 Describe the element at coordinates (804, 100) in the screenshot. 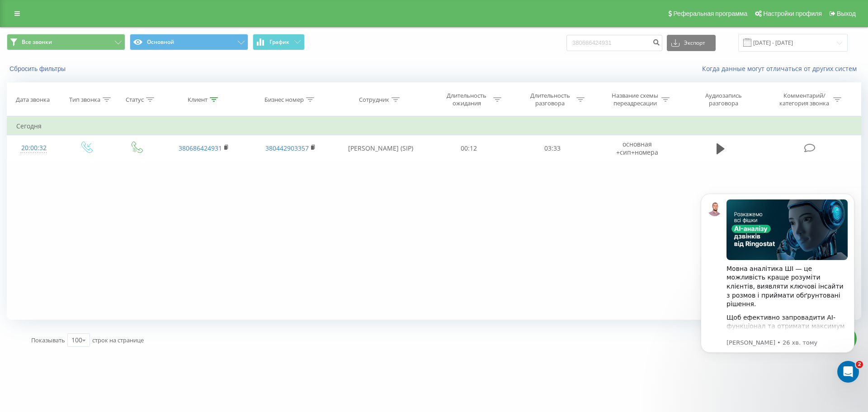

I see `div: Комментарий/категория звонка` at that location.